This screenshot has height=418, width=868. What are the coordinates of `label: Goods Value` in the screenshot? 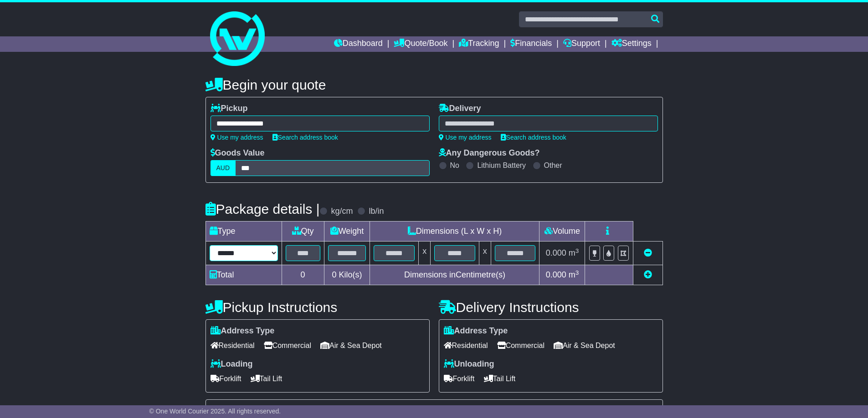 It's located at (237, 154).